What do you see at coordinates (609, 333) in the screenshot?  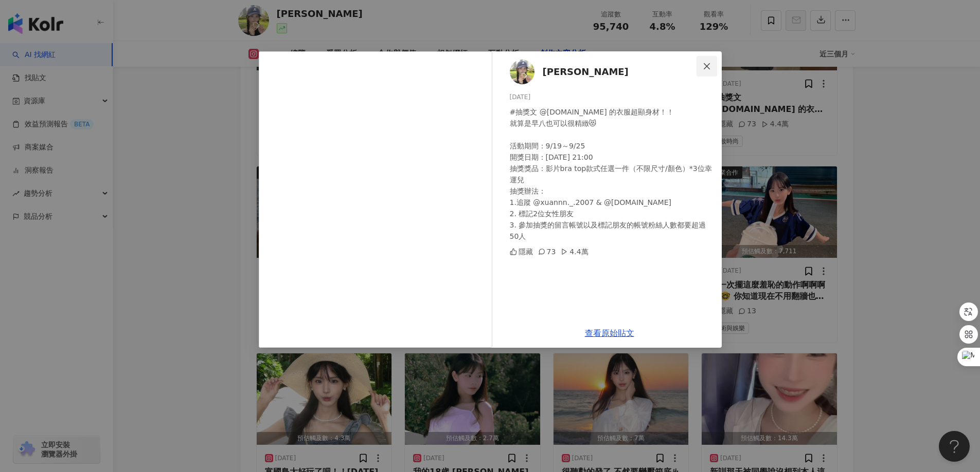 I see `a: 查看原始貼文` at bounding box center [609, 333].